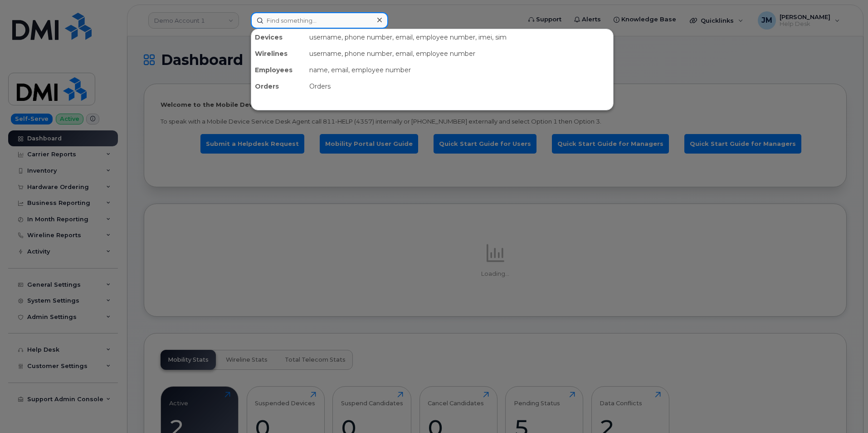  Describe the element at coordinates (279, 70) in the screenshot. I see `div: Employees` at that location.